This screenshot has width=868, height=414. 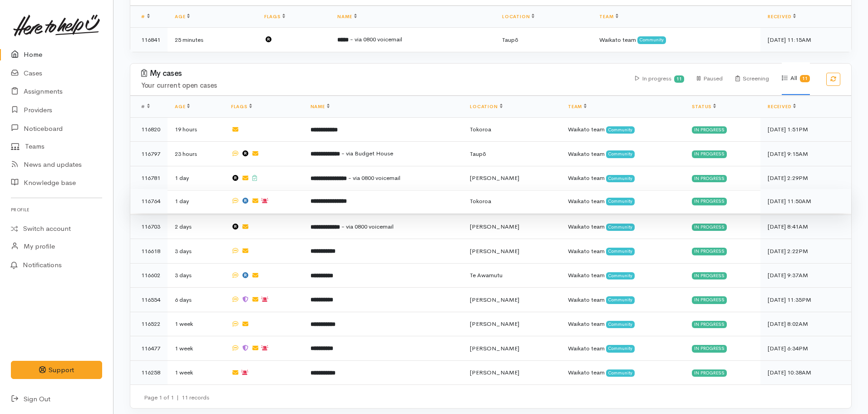 I want to click on small: Page 1 of 1 11 records, so click(x=177, y=397).